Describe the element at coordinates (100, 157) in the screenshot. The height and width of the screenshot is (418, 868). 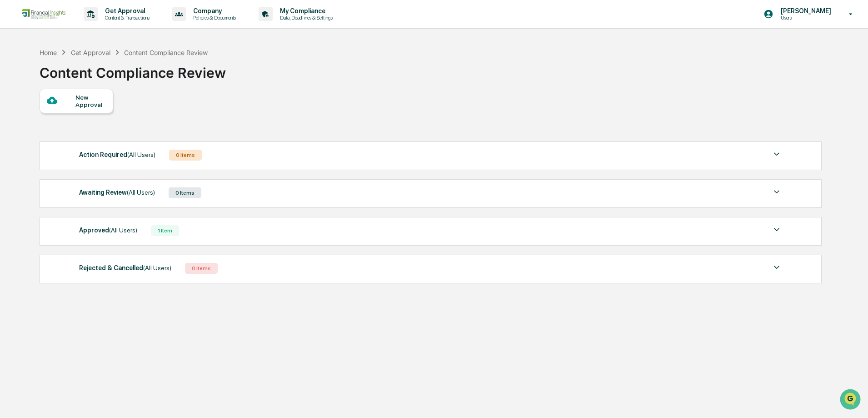
I see `span: Pylon` at that location.